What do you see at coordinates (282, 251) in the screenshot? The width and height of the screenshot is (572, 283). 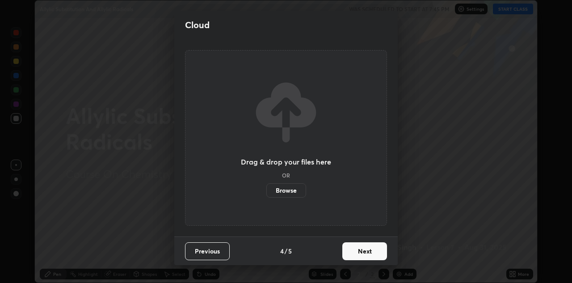 I see `h4: 4` at bounding box center [282, 251].